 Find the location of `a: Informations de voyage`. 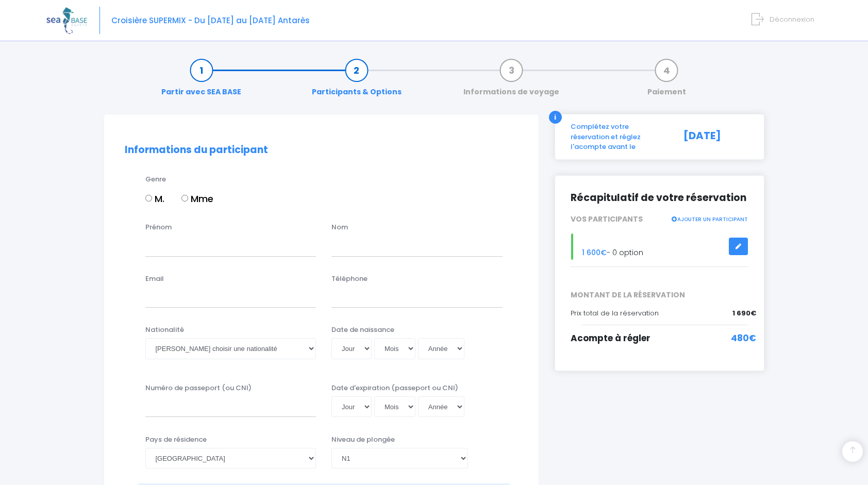

a: Informations de voyage is located at coordinates (511, 81).